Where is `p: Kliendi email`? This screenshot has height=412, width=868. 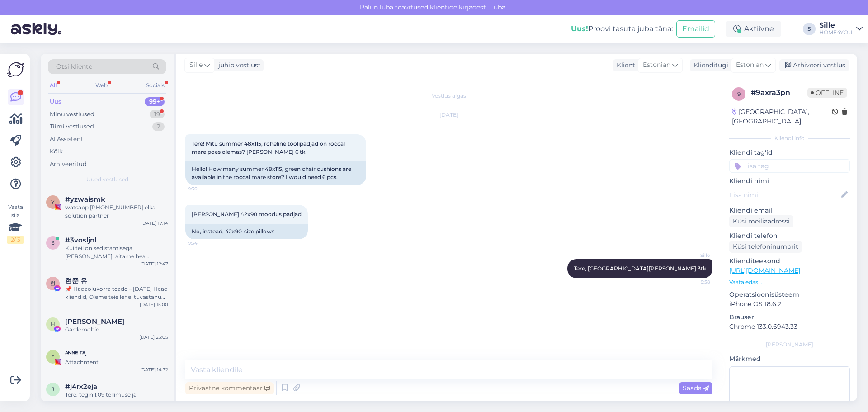
p: Kliendi email is located at coordinates (789, 210).